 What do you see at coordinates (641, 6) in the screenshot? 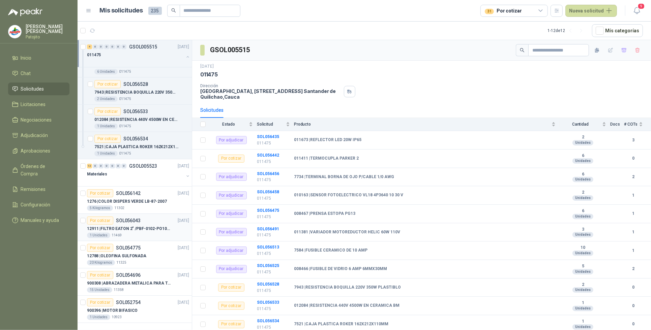
I see `span: 9` at bounding box center [641, 6].